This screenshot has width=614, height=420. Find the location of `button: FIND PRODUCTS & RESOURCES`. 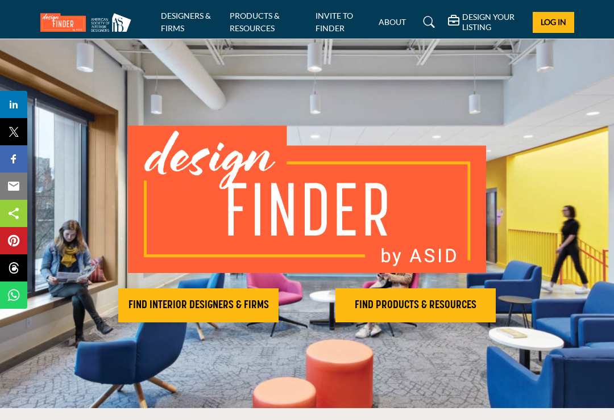

button: FIND PRODUCTS & RESOURCES is located at coordinates (415, 306).